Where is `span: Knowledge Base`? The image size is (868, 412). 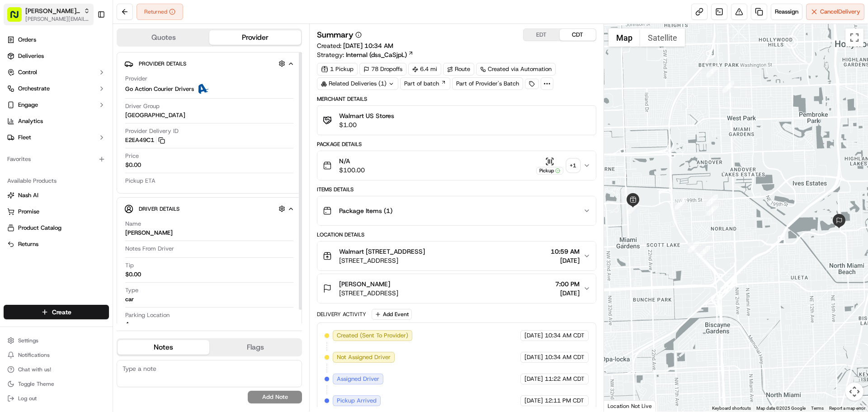 span: Knowledge Base is located at coordinates (44, 207).